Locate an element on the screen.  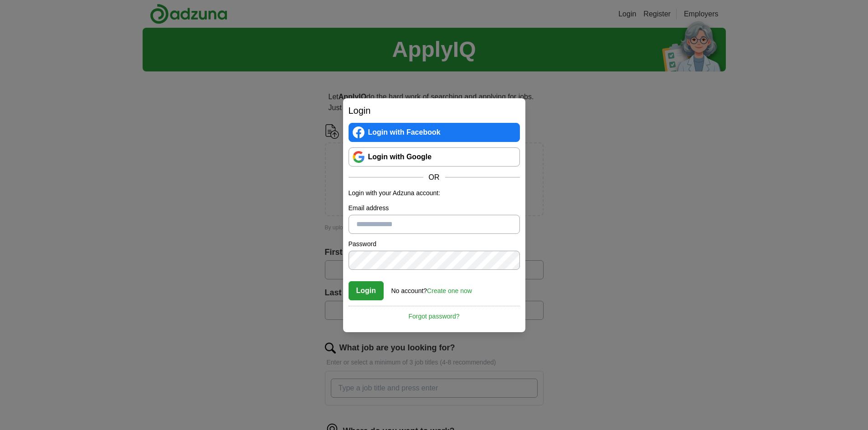
label: Email address is located at coordinates (434, 208).